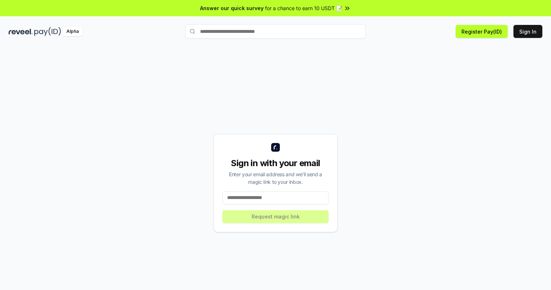  What do you see at coordinates (528, 31) in the screenshot?
I see `button: Sign In` at bounding box center [528, 31].